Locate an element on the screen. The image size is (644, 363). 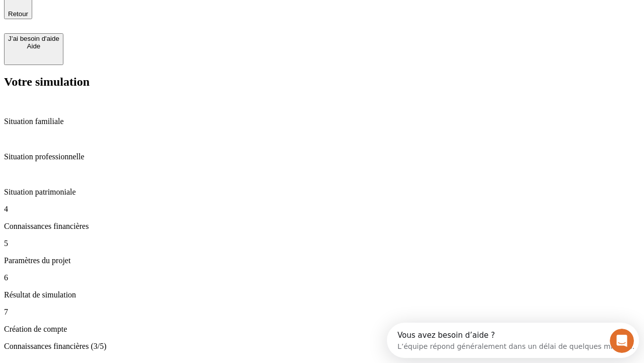
div: J’ai besoin d'aide is located at coordinates (34, 38).